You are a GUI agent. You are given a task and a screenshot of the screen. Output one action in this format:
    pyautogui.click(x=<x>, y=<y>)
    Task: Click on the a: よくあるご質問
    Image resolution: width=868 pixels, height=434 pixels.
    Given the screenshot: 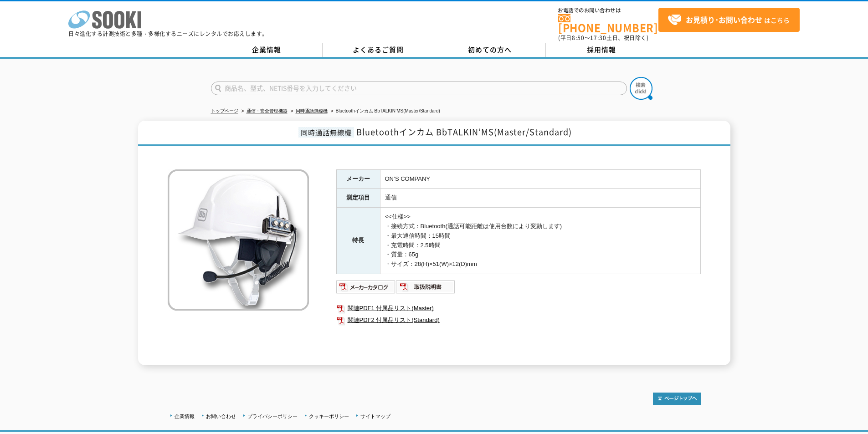 What is the action you would take?
    pyautogui.click(x=378, y=50)
    